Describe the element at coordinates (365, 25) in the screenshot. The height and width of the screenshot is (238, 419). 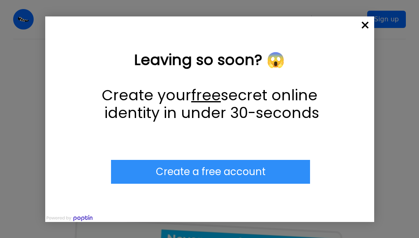
I see `span: Close` at that location.